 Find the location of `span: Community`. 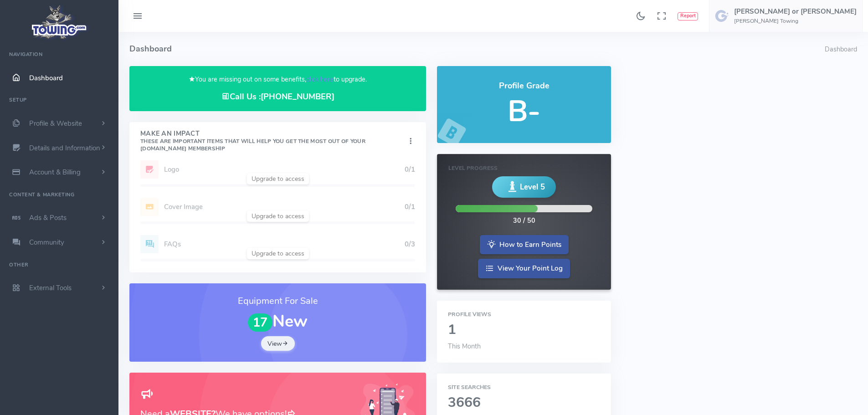

span: Community is located at coordinates (47, 242).